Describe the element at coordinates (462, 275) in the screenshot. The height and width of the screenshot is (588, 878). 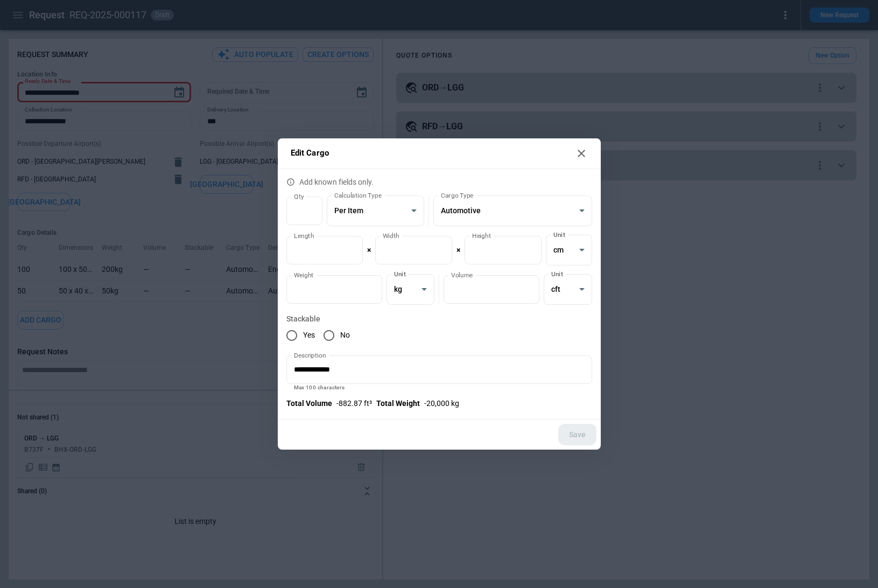
I see `label: Volume` at that location.